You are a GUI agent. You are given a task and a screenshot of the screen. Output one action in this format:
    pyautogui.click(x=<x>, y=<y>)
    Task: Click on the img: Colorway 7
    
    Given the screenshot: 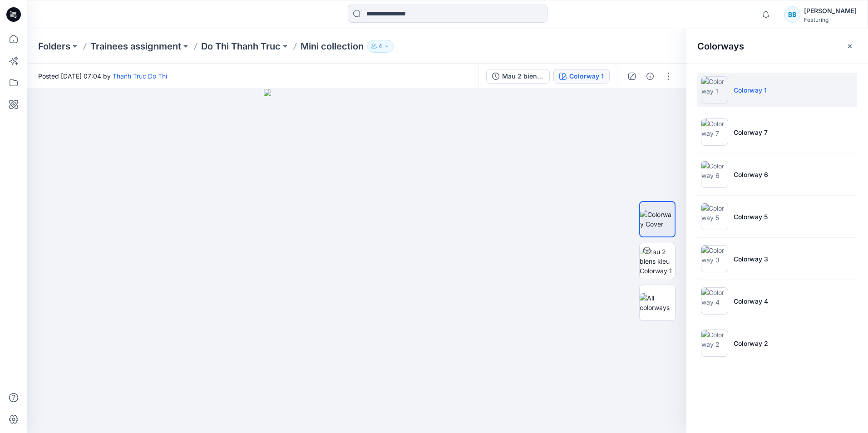 What is the action you would take?
    pyautogui.click(x=715, y=132)
    